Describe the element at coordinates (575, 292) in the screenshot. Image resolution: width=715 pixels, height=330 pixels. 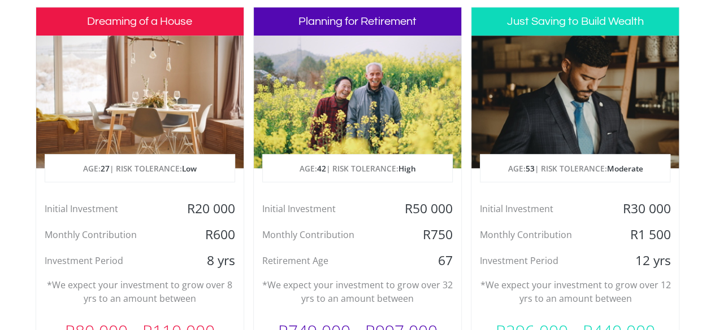
I see `p: *We expect your investment to grow over 12 yrs to an amount between` at that location.